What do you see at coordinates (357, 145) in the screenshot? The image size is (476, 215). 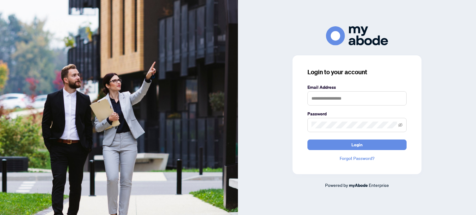 I see `span: Login` at bounding box center [357, 145].